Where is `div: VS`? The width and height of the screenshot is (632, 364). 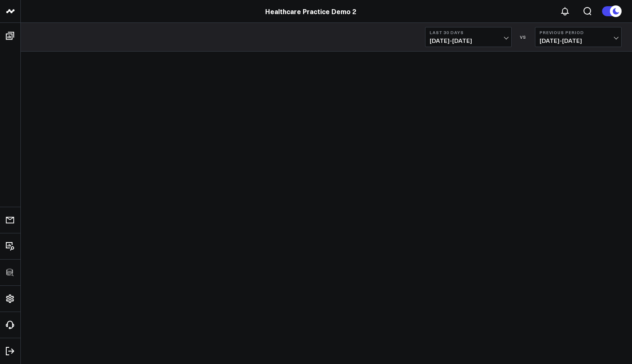 div: VS is located at coordinates (523, 37).